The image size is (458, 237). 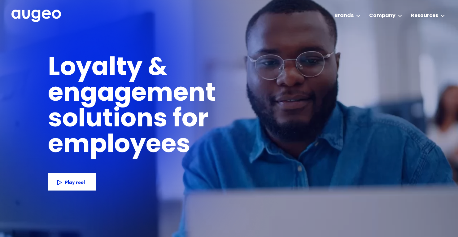 What do you see at coordinates (125, 146) in the screenshot?
I see `h1: employees` at bounding box center [125, 146].